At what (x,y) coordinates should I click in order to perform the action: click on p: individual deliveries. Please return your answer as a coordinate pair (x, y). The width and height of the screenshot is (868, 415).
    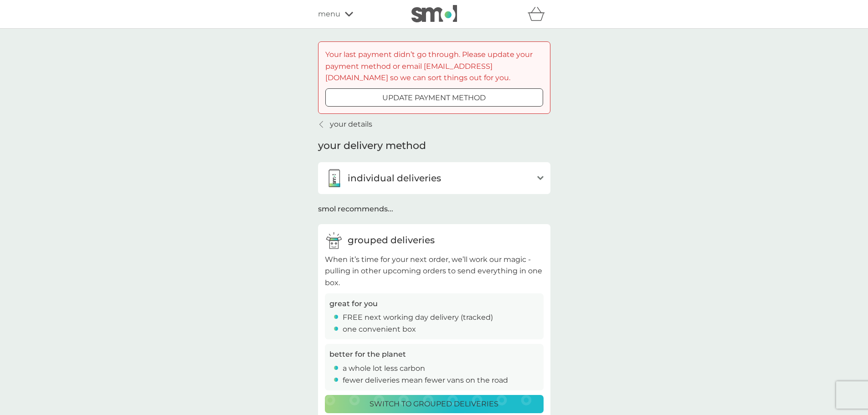
    Looking at the image, I should click on (394, 178).